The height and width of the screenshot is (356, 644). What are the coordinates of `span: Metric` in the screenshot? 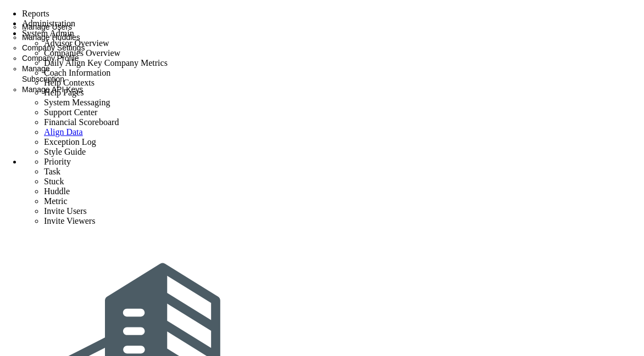 It's located at (55, 201).